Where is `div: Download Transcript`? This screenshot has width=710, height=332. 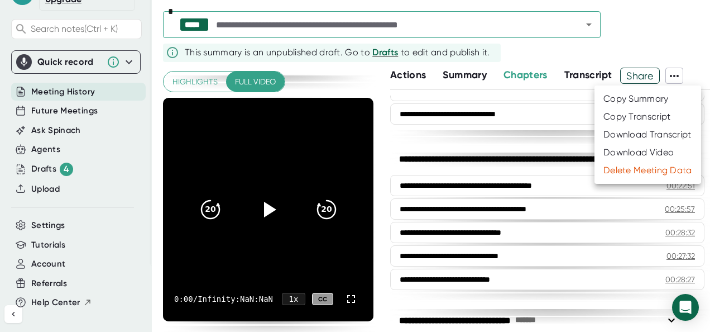
div: Download Transcript is located at coordinates (648, 135).